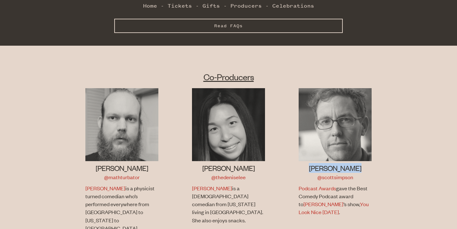 The image size is (457, 229). I want to click on img: Denise Lee, so click(228, 125).